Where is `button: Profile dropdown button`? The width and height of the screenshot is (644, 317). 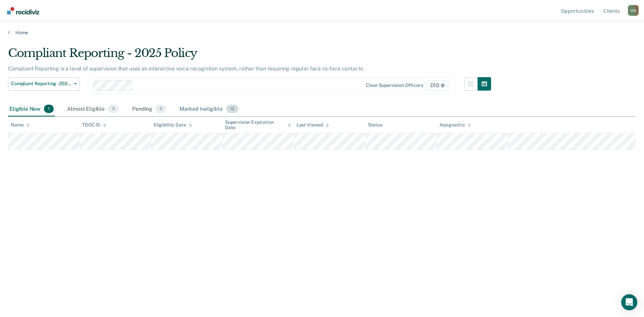
button: Profile dropdown button is located at coordinates (633, 10).